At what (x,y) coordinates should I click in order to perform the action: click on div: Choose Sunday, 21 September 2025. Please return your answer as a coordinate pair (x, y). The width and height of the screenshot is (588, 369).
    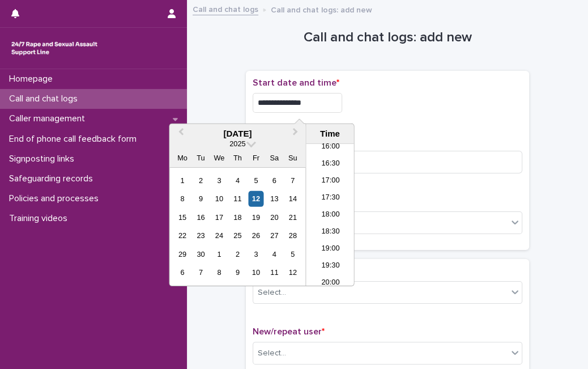
    Looking at the image, I should click on (292, 217).